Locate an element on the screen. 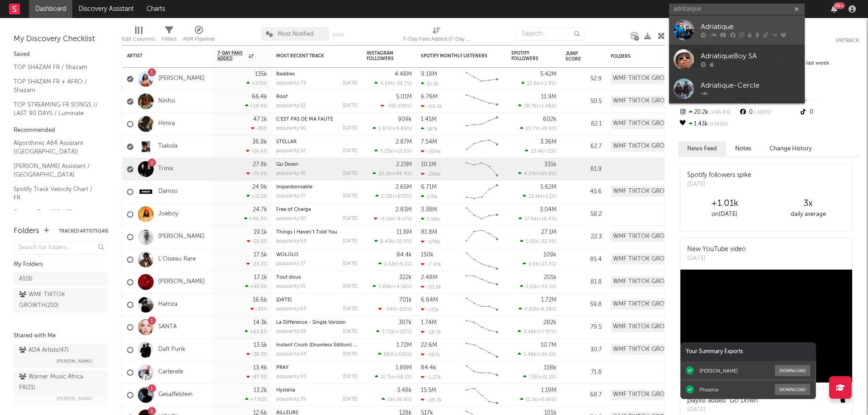  div: Jump Score is located at coordinates (577, 56).